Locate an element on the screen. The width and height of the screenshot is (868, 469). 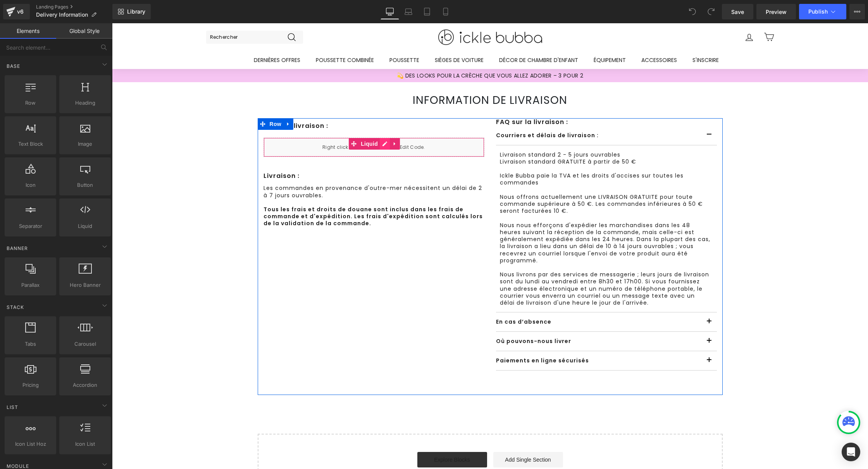
span: Heading is located at coordinates (85, 102).